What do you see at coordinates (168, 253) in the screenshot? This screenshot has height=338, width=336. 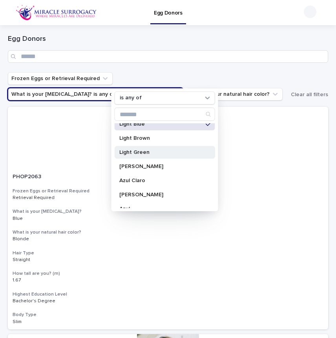 I see `h3: Hair Type` at bounding box center [168, 253].